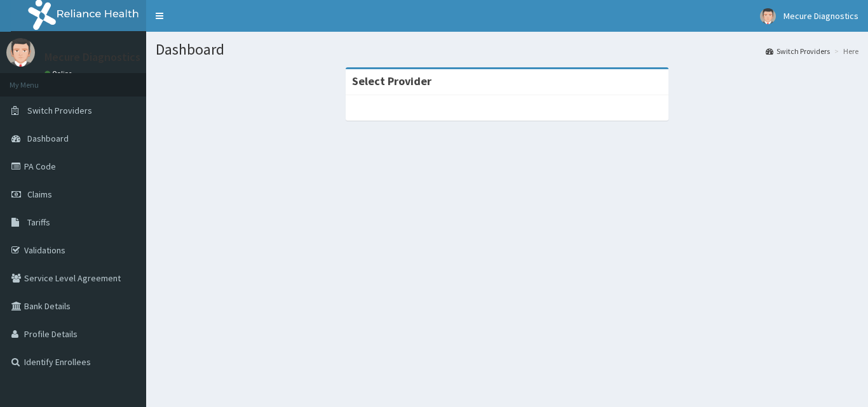 Image resolution: width=868 pixels, height=407 pixels. I want to click on h1: Dashboard, so click(507, 50).